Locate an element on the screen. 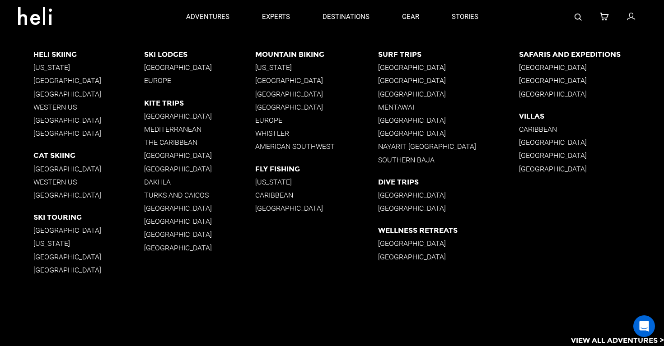 This screenshot has height=346, width=664. p: experts is located at coordinates (276, 17).